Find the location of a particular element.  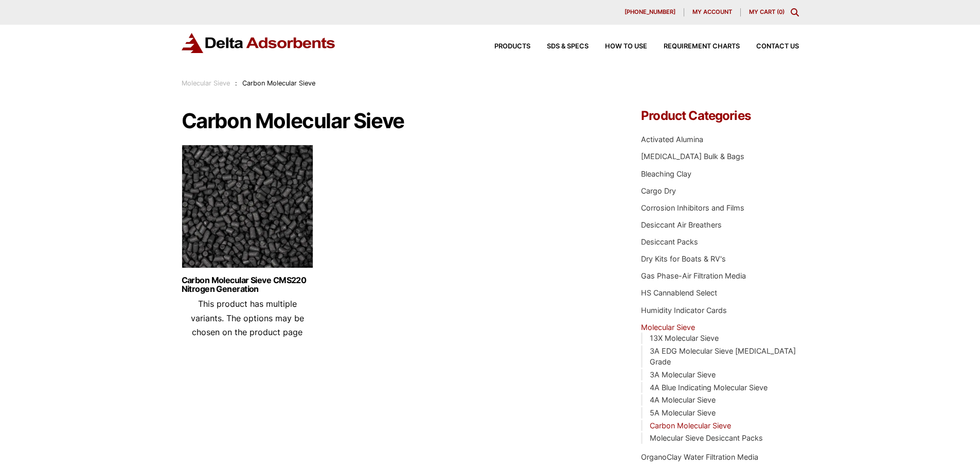

a: My Cart (0) is located at coordinates (767, 12).